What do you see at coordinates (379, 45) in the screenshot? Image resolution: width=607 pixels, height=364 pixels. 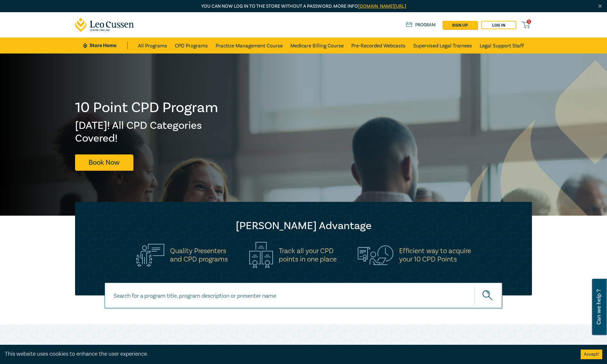 I see `a: Pre-Recorded Webcasts` at bounding box center [379, 45].